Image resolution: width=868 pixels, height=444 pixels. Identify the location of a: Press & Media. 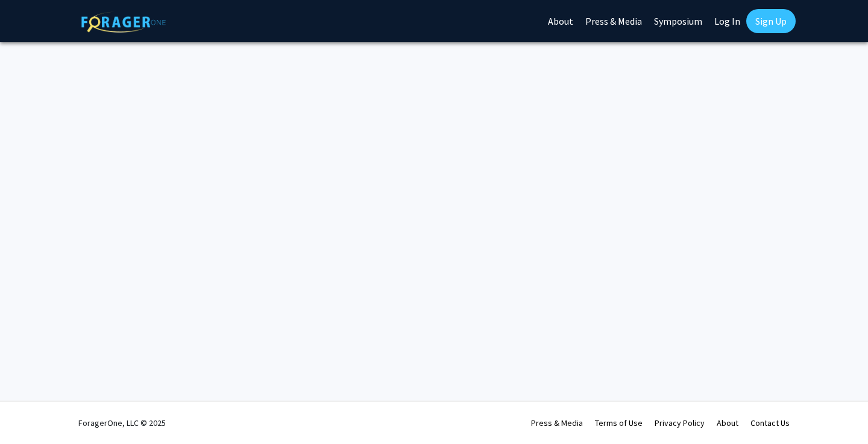
(557, 423).